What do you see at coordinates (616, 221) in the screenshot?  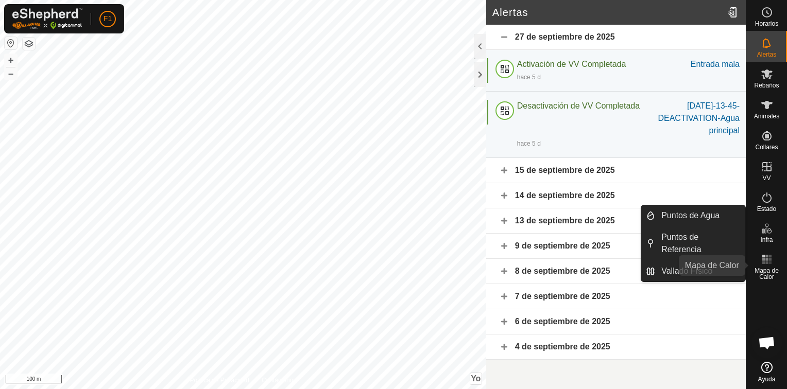 I see `div: 13 de septiembre de 2025` at bounding box center [616, 221].